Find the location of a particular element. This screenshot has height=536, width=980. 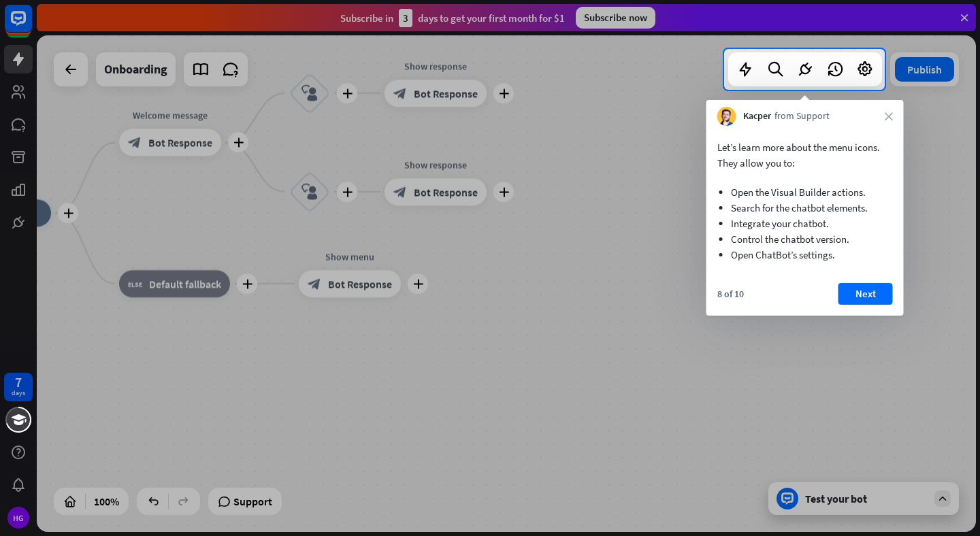

span: from Support is located at coordinates (802, 117).